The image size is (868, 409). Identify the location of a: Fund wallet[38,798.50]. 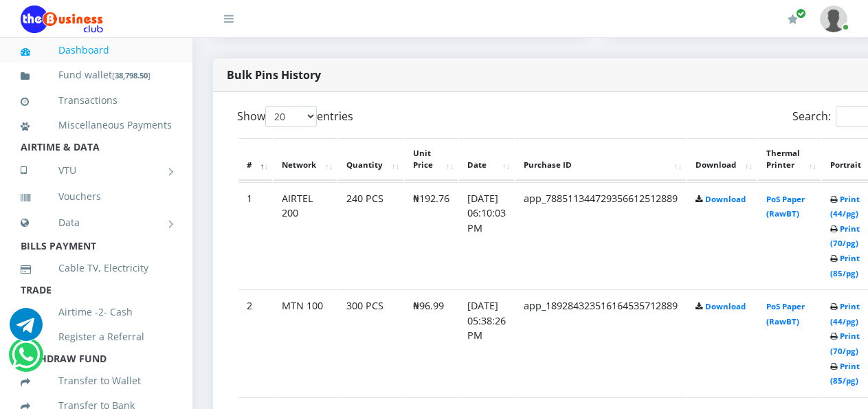
(96, 75).